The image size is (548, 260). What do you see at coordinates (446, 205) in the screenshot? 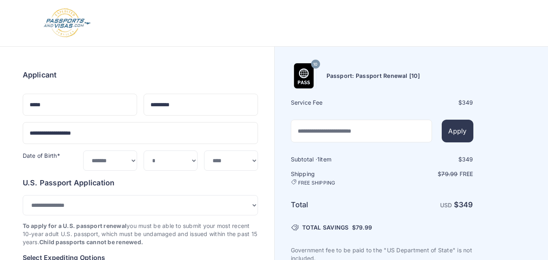
I see `span: USD` at bounding box center [446, 205].